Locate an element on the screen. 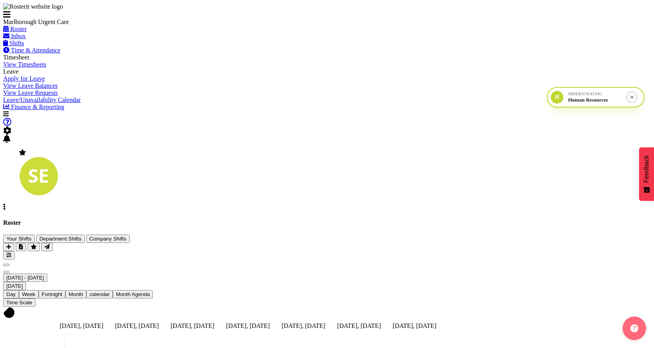 The width and height of the screenshot is (654, 348). a: View Timesheets is located at coordinates (25, 64).